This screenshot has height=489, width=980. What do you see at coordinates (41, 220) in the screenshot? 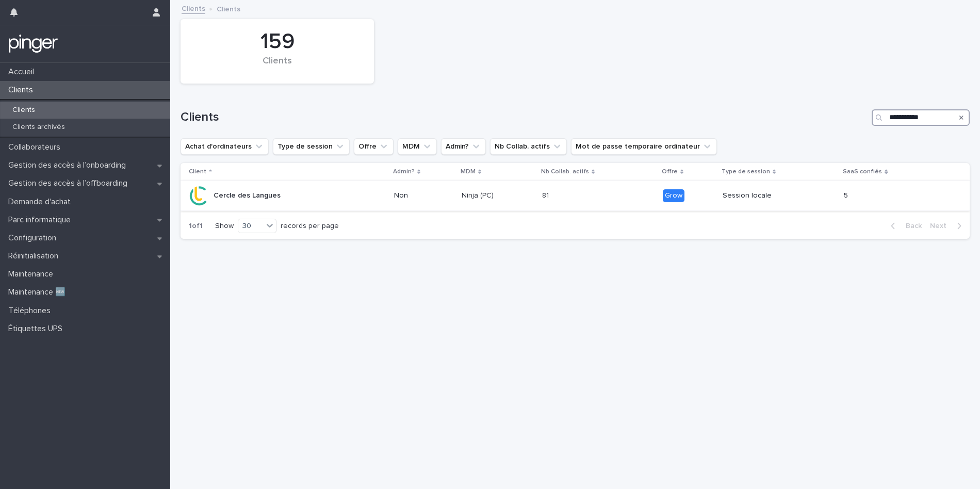
I see `p: Parc informatique` at bounding box center [41, 220].